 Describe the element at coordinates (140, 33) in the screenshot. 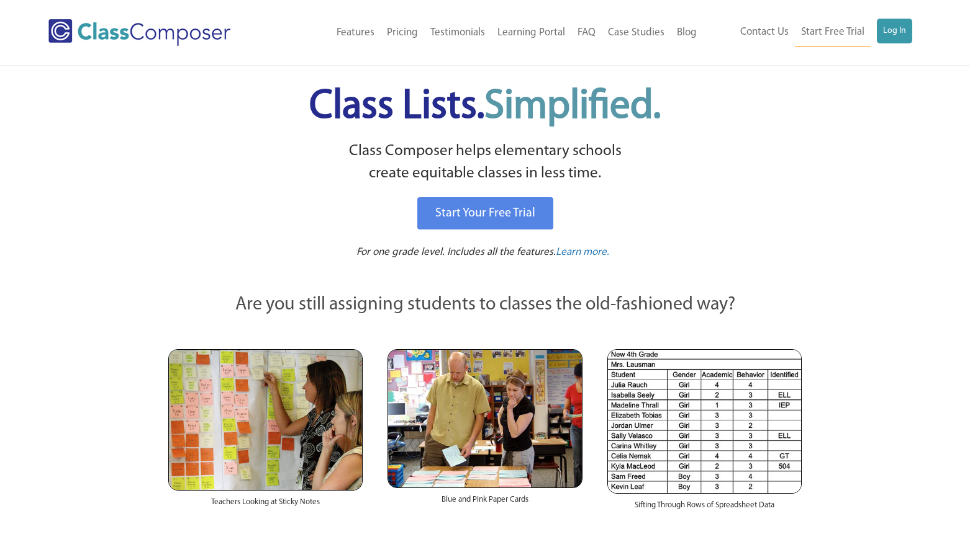

I see `img: Class Composer` at that location.